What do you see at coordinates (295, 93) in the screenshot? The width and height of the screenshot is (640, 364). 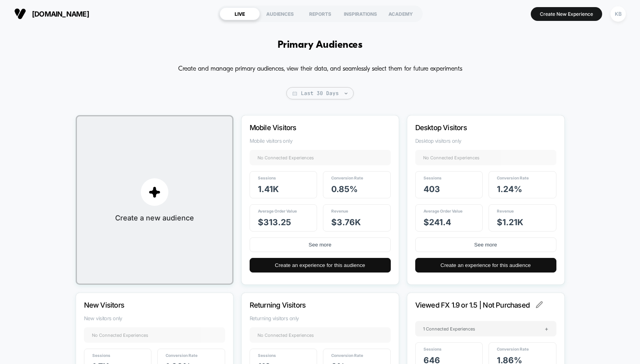 I see `img: calendar` at bounding box center [295, 93].